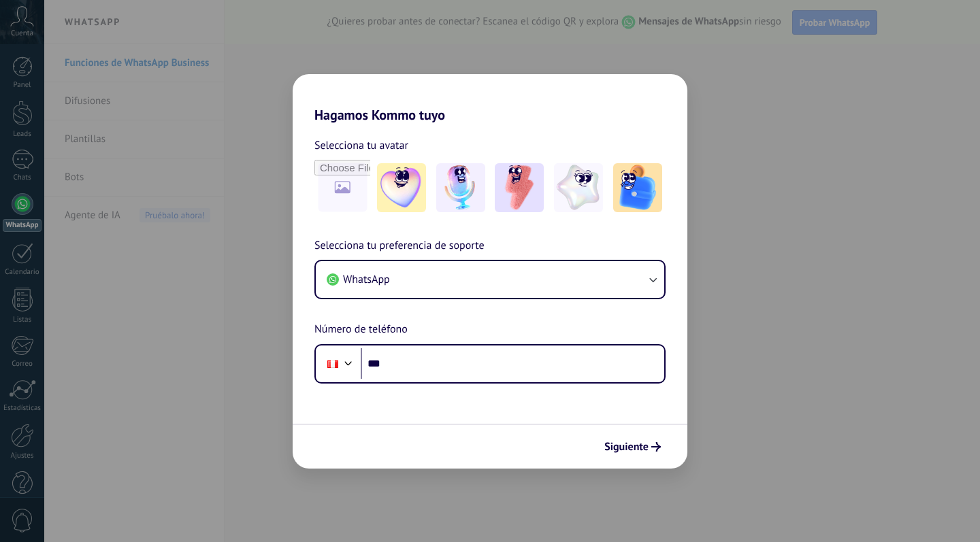 Image resolution: width=980 pixels, height=542 pixels. What do you see at coordinates (519, 187) in the screenshot?
I see `img: -3.jpeg` at bounding box center [519, 187].